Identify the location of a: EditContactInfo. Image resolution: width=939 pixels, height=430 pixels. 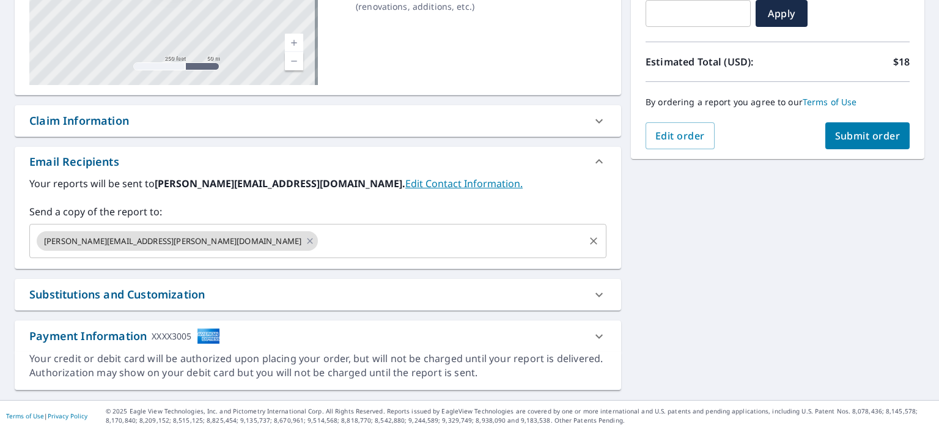
(464, 183).